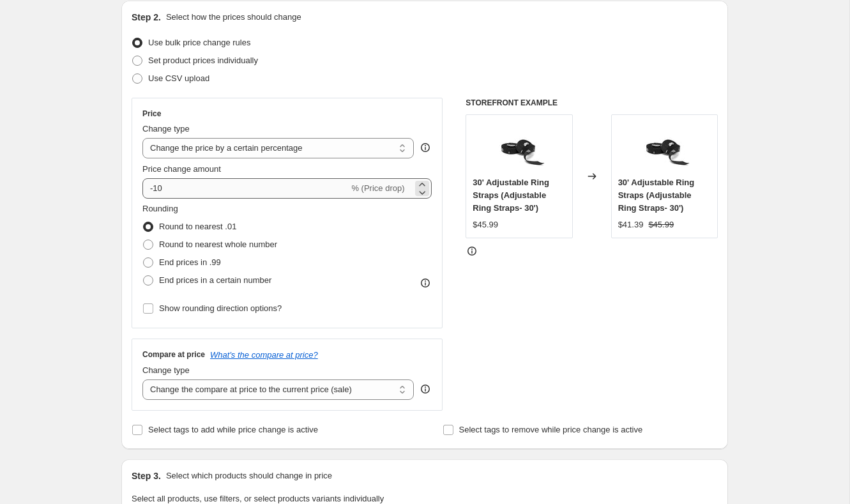 This screenshot has height=504, width=850. I want to click on span: Select all products, use filters, or select products variants individually, so click(257, 498).